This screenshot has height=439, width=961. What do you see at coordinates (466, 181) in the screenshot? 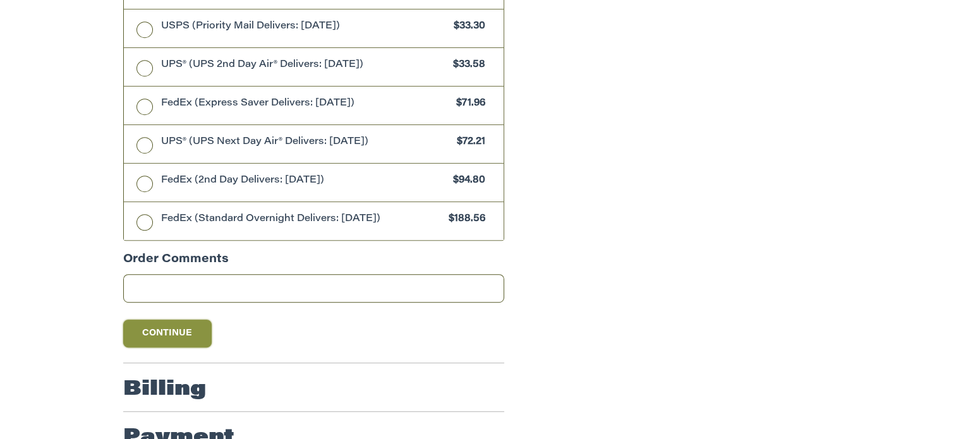
I see `span: $94.80` at bounding box center [466, 181].